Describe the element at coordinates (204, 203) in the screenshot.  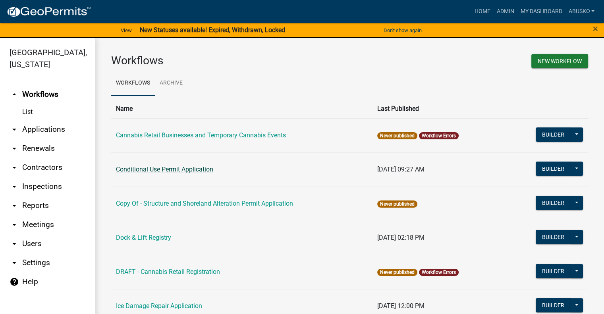
I see `a: Copy Of - Structure and Shoreland Alteration Permit Application` at that location.